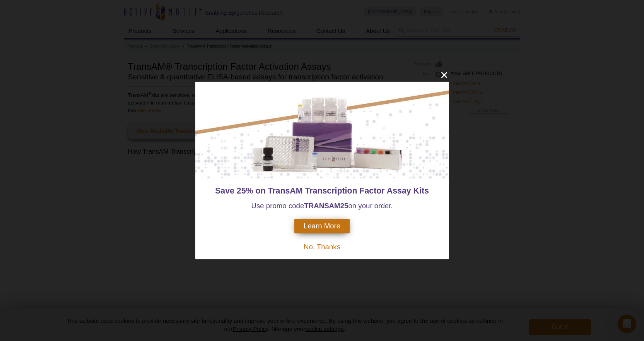 This screenshot has height=341, width=644. I want to click on span: Learn More, so click(322, 226).